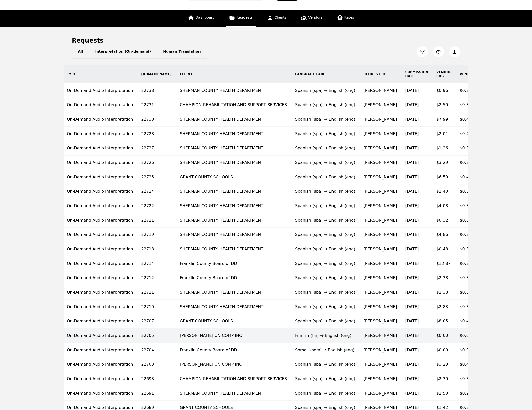  I want to click on td: Franklin County Board of DD, so click(233, 264).